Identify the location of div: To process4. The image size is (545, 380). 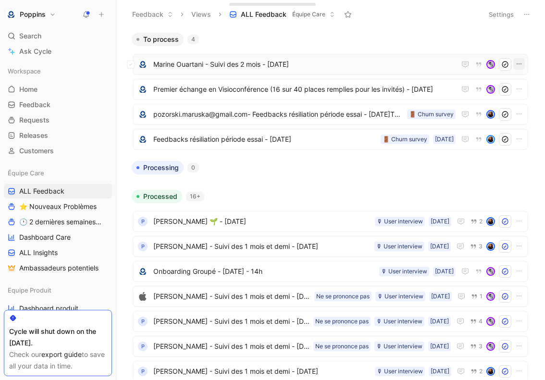
(330, 93).